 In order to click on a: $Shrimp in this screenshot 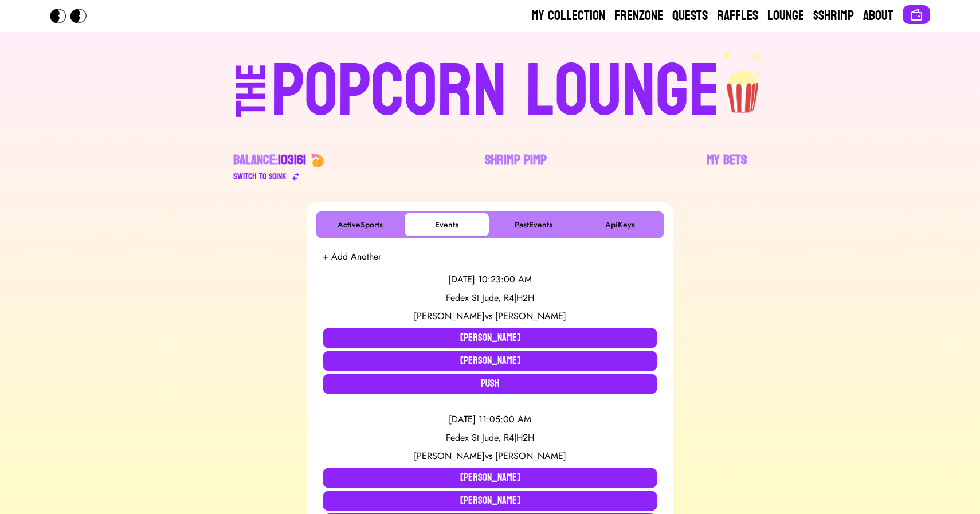, I will do `click(833, 16)`.